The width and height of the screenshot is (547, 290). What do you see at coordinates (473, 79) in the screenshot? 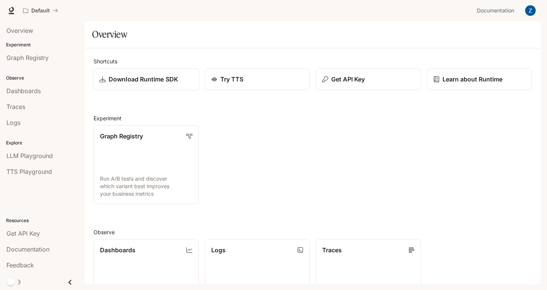
I see `p: Learn about Runtime` at bounding box center [473, 79].